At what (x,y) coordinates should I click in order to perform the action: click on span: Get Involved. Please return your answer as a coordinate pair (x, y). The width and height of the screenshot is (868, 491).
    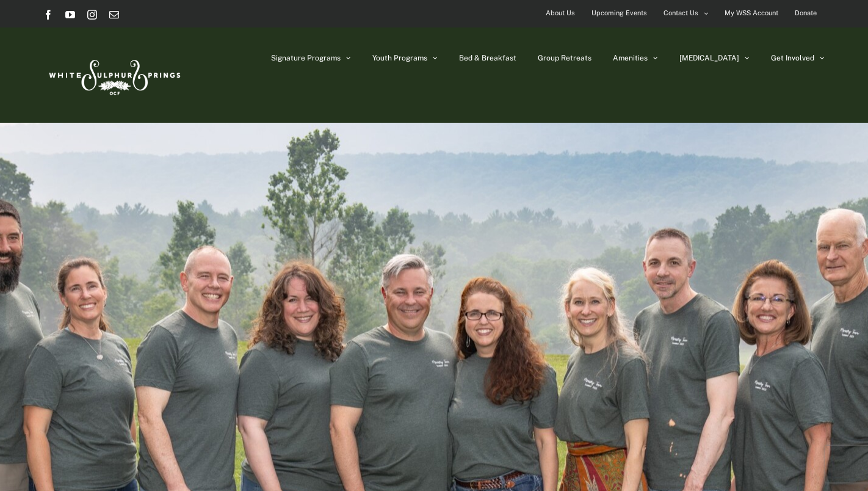
    Looking at the image, I should click on (792, 58).